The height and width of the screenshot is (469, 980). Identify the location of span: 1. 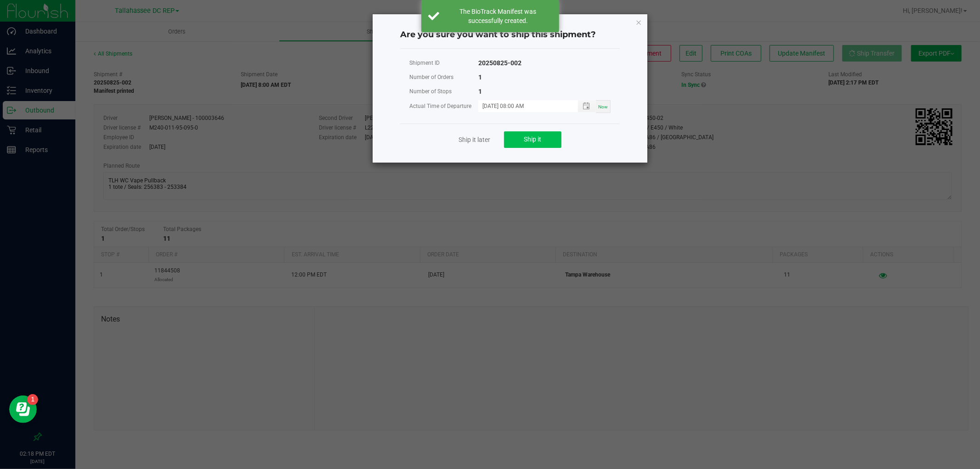
(5, 5).